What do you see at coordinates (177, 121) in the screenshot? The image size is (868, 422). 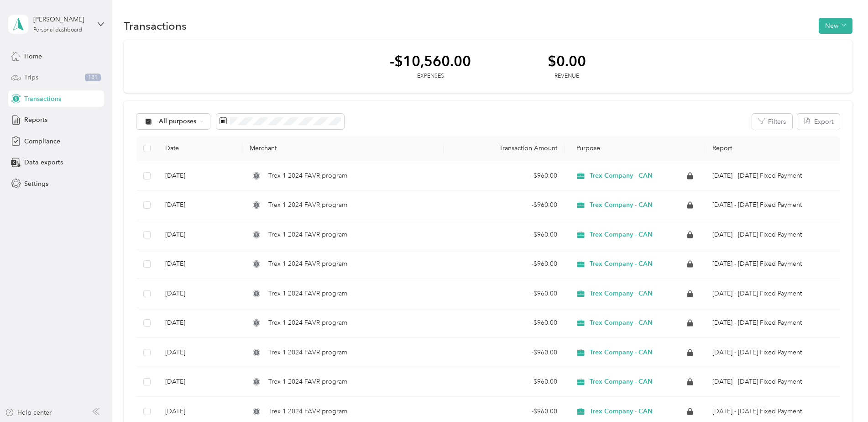 I see `span: All purposes` at bounding box center [177, 121].